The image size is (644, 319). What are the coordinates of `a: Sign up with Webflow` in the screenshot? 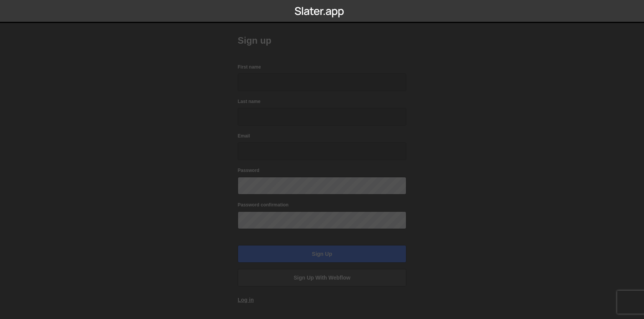 It's located at (322, 278).